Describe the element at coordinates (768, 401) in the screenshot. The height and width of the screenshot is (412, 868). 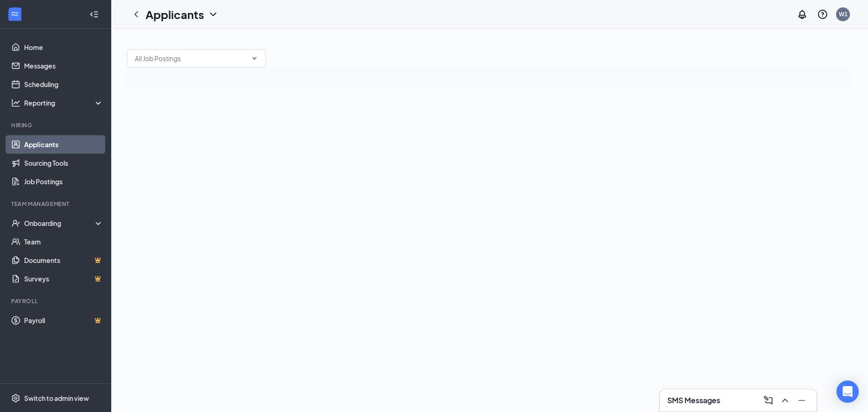
I see `button: ComposeMessage` at that location.